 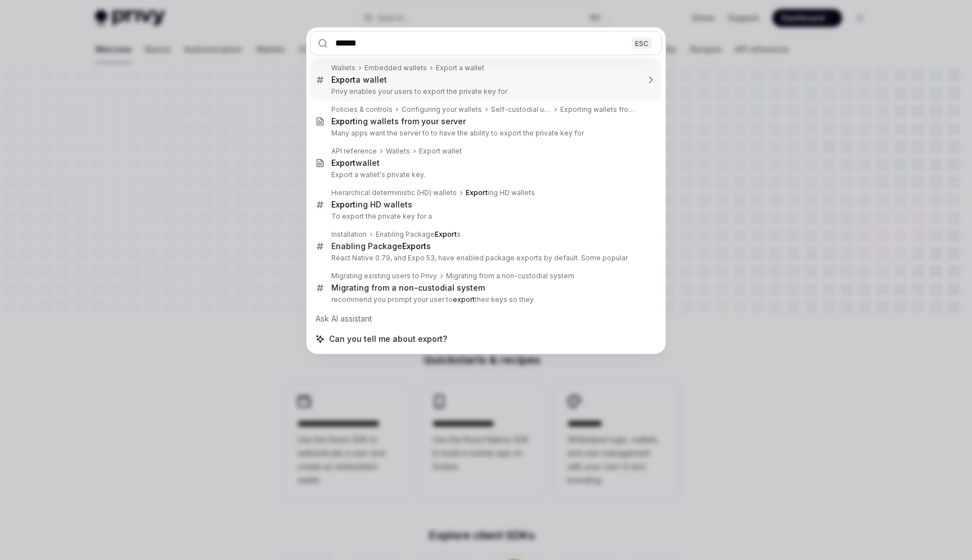 I want to click on p: Many apps want the server to to have the ability to export the private key for, so click(x=485, y=133).